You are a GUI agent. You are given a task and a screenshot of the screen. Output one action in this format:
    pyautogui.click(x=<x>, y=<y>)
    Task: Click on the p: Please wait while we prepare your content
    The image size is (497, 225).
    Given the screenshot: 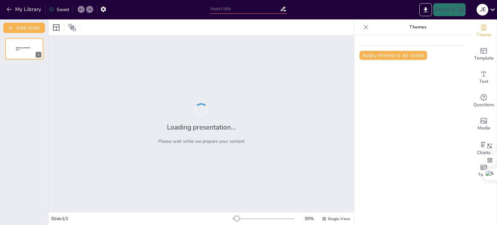 What is the action you would take?
    pyautogui.click(x=201, y=141)
    